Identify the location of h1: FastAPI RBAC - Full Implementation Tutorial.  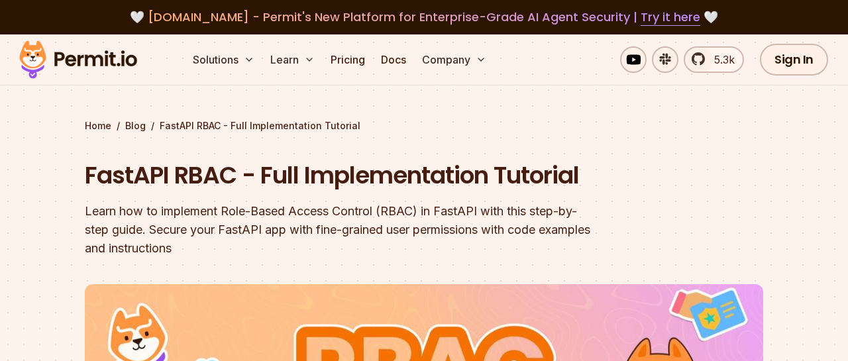
(339, 176).